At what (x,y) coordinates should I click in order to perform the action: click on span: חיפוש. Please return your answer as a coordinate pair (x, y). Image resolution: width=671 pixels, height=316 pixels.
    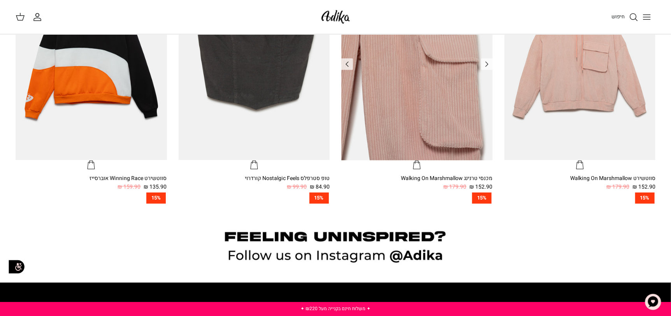
    Looking at the image, I should click on (618, 16).